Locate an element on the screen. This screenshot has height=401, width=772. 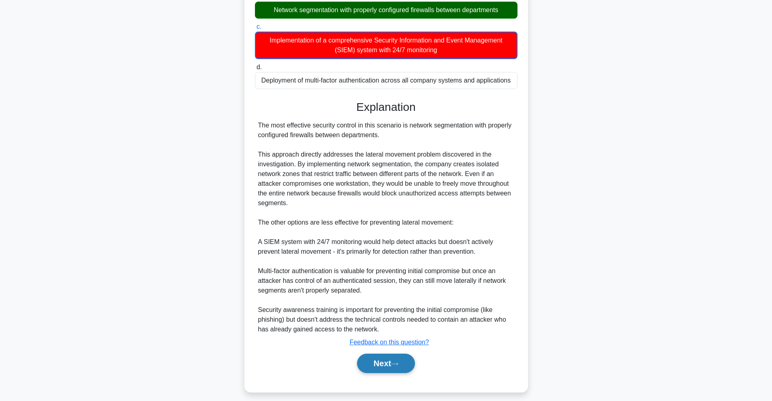
span: c. is located at coordinates (259, 26).